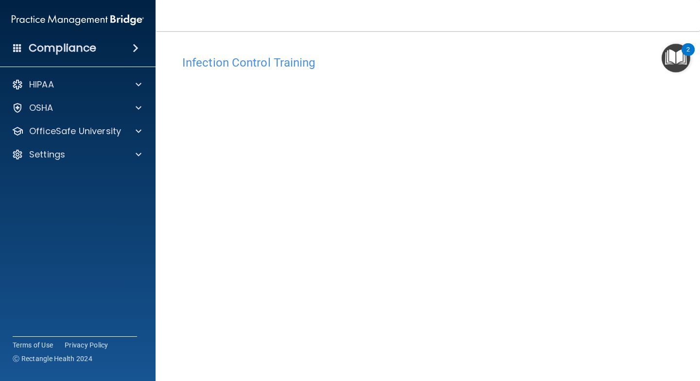 The height and width of the screenshot is (381, 700). Describe the element at coordinates (76, 85) in the screenshot. I see `a: HIPAA` at that location.